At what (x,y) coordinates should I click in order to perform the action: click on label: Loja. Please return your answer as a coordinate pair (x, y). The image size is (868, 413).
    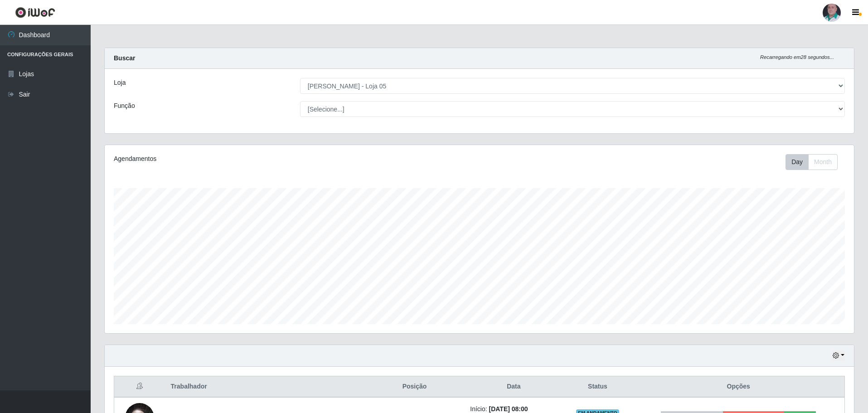
    Looking at the image, I should click on (120, 83).